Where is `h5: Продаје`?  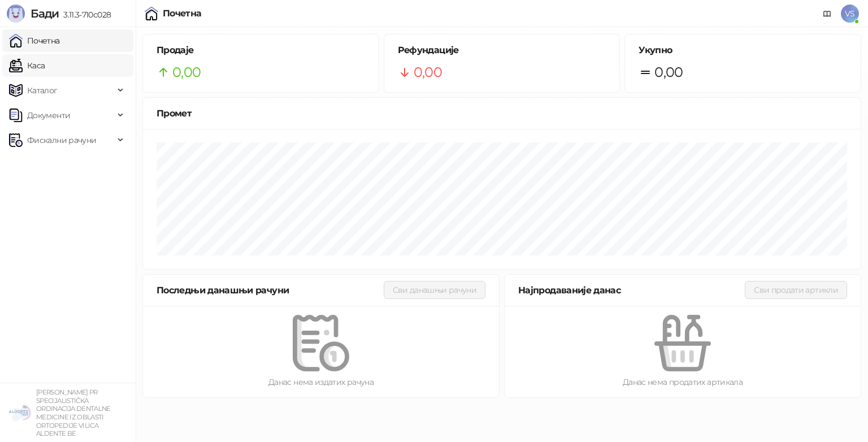 h5: Продаје is located at coordinates (261, 50).